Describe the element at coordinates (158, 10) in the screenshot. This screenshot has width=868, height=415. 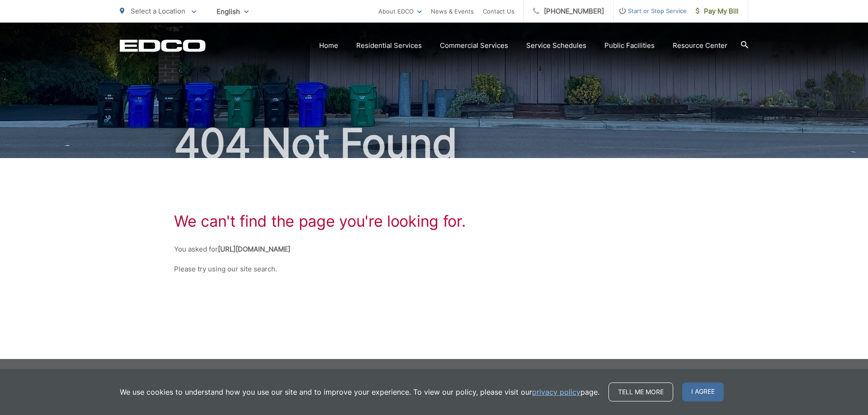
I see `span: Select a Location` at that location.